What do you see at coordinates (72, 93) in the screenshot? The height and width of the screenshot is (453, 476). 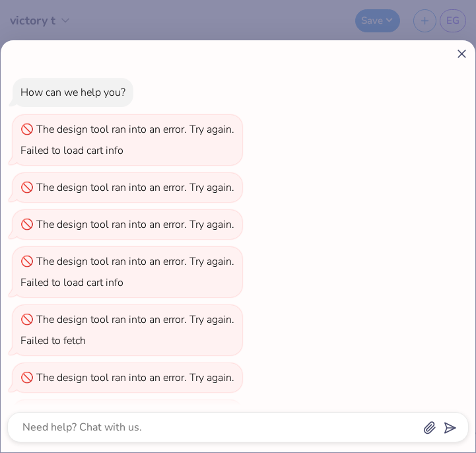 I see `div: How can we help you?` at bounding box center [72, 93].